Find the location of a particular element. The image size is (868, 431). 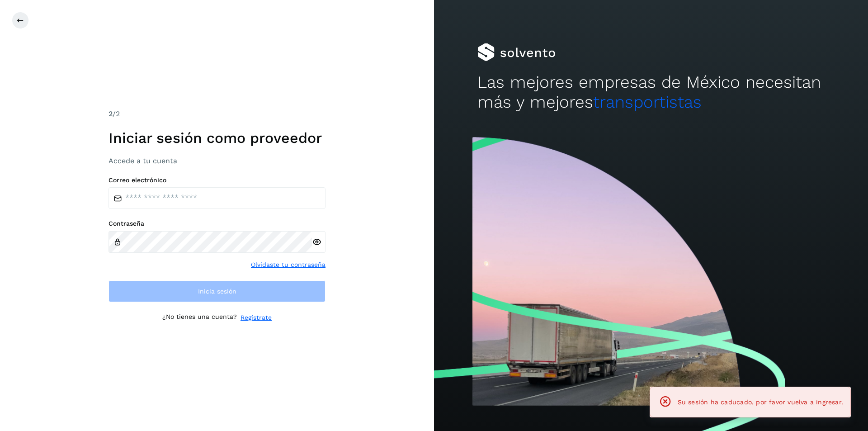

span: Su sesión ha caducado, por favor vuelva a ingresar. is located at coordinates (761, 402).